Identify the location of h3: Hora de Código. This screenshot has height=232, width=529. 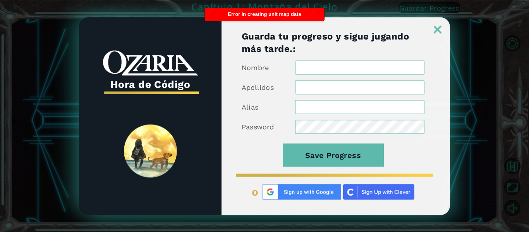
(150, 84).